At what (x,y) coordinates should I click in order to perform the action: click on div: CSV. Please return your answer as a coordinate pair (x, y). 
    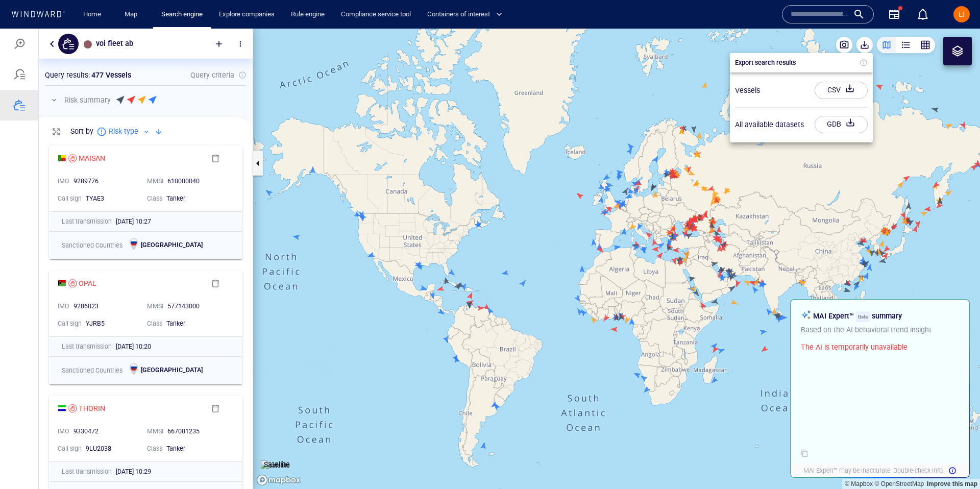
    Looking at the image, I should click on (834, 61).